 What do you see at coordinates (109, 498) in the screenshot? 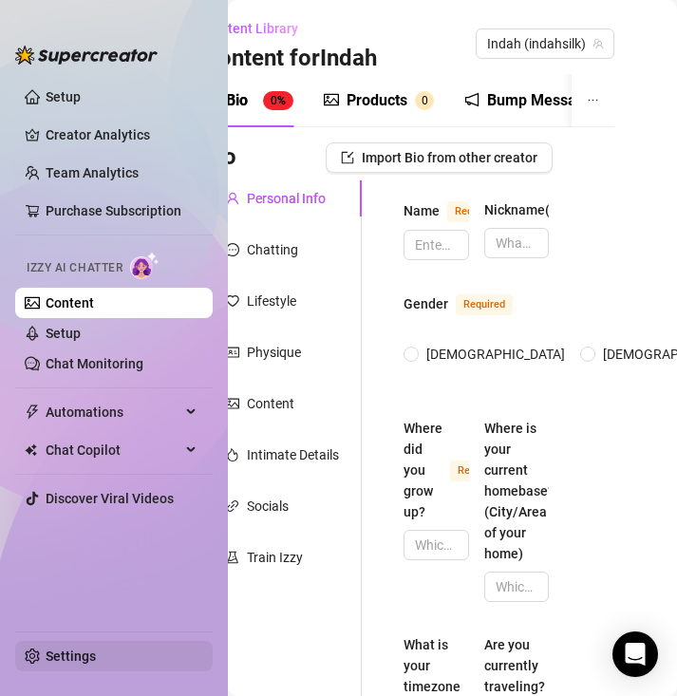
I see `a: Discover Viral Videos` at bounding box center [109, 498].